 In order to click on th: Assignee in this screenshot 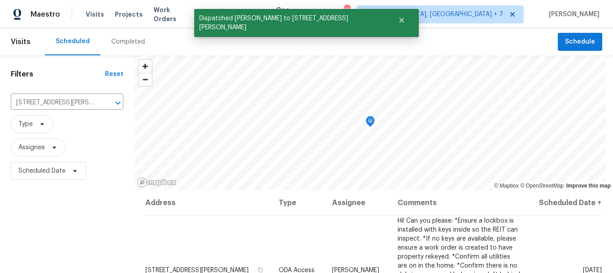, I will do `click(358, 203)`.